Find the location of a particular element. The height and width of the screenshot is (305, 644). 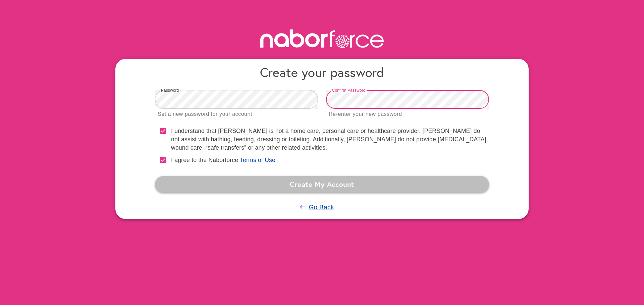

label: I agree to the Naborforce is located at coordinates (205, 160).